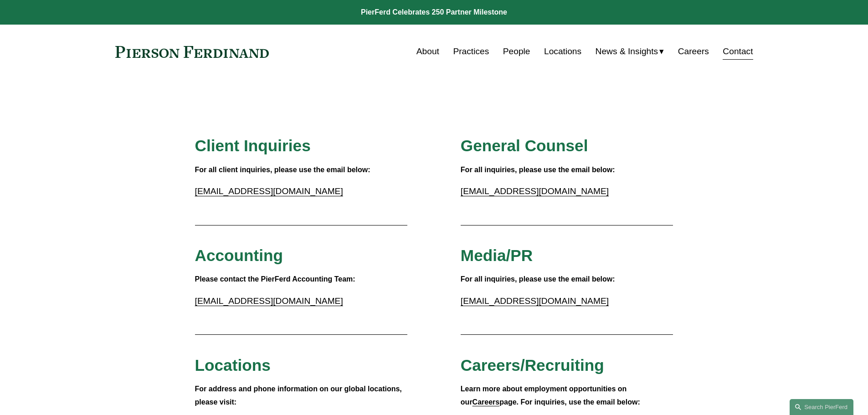 The image size is (868, 415). Describe the element at coordinates (283, 170) in the screenshot. I see `strong: For all client inquiries, please use the email below:` at that location.